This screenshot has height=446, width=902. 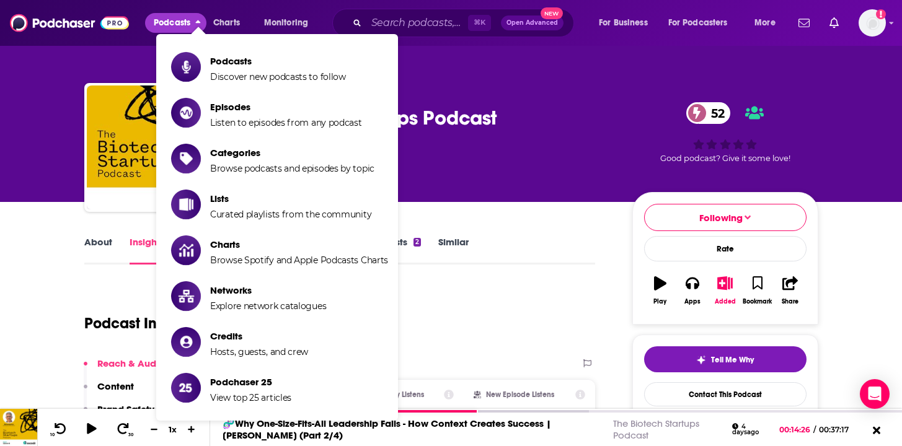 I want to click on span: Open Advanced, so click(x=532, y=23).